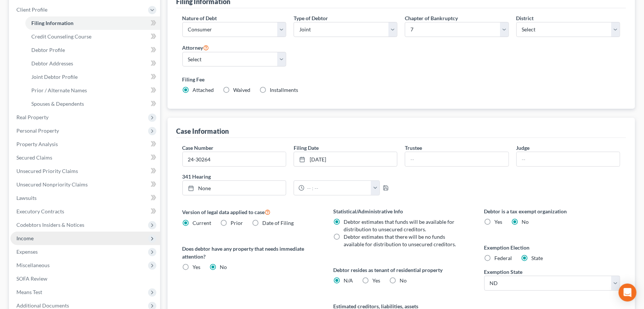 The height and width of the screenshot is (309, 644). I want to click on label: Attorney, so click(196, 48).